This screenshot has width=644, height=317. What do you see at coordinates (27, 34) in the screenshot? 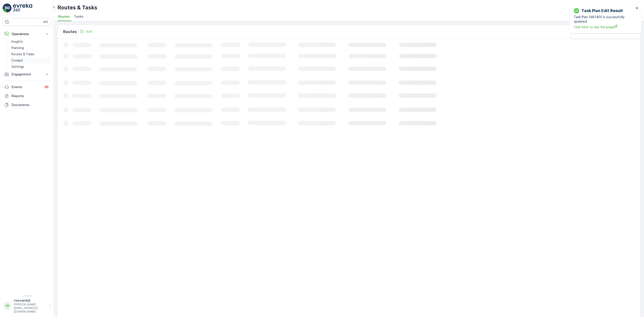
I see `button: Operations` at bounding box center [27, 34].